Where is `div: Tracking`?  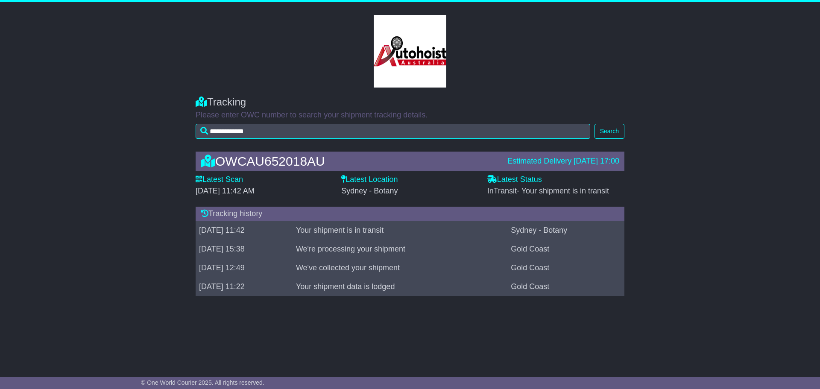
div: Tracking is located at coordinates (410, 102).